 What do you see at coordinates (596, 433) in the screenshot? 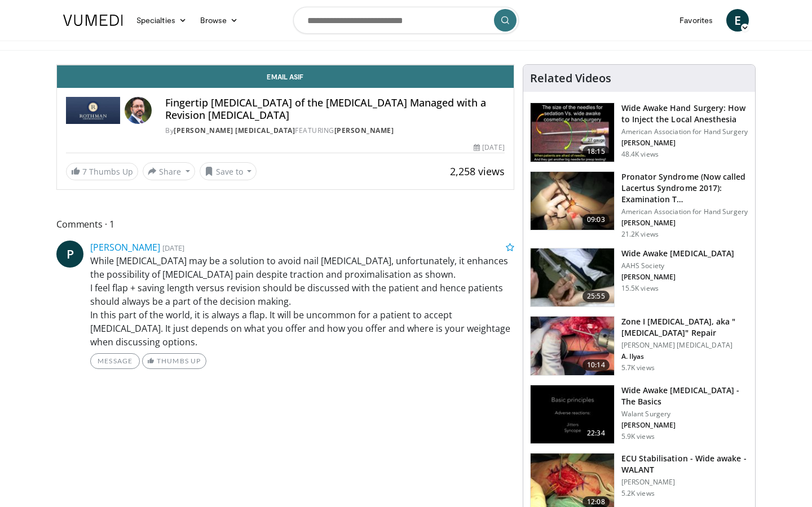
I see `span: 22:34` at bounding box center [596, 433].